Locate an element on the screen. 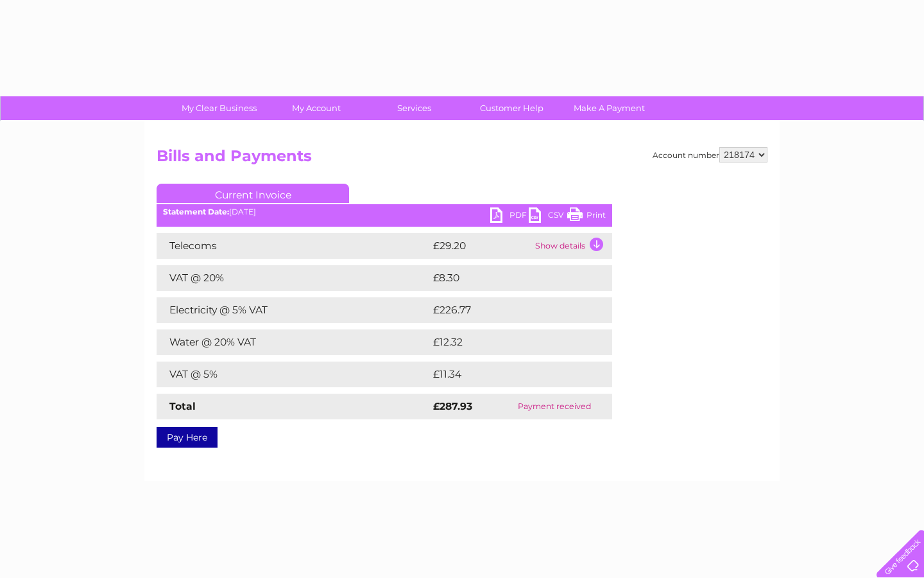 The width and height of the screenshot is (924, 578). td: Payment received is located at coordinates (554, 406).